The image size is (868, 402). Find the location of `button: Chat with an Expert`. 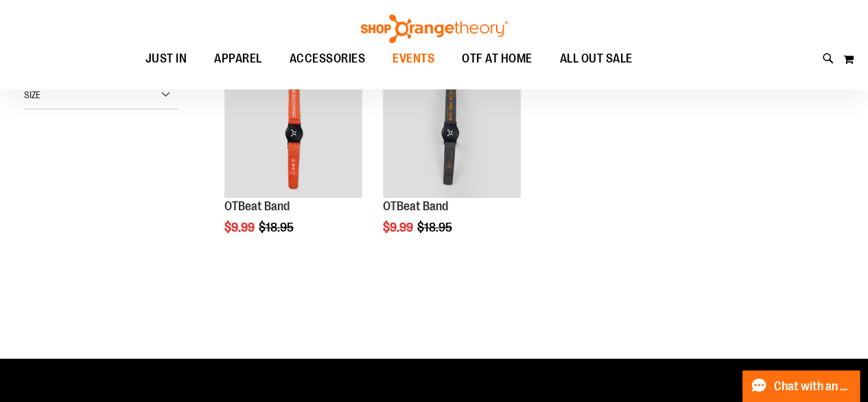

button: Chat with an Expert is located at coordinates (802, 386).